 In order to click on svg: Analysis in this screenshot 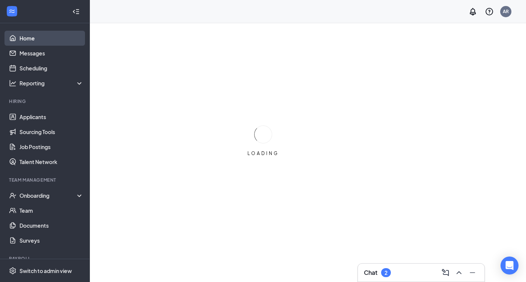, I will do `click(13, 83)`.